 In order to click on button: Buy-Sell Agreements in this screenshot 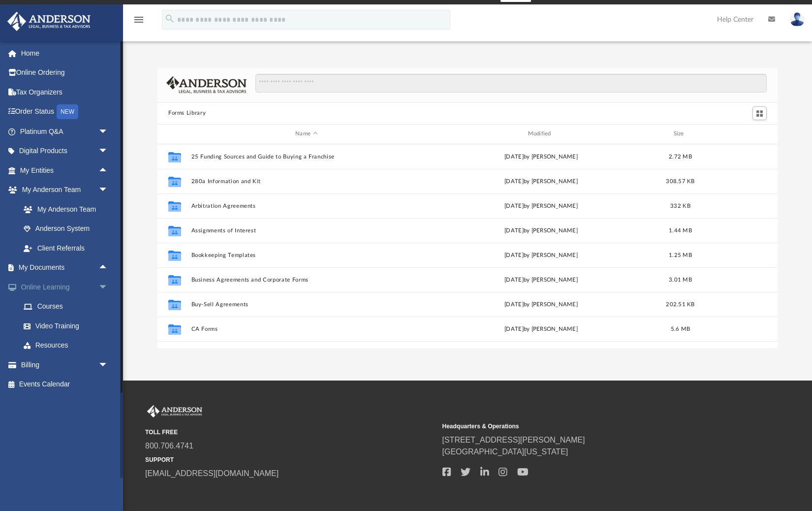, I will do `click(306, 304)`.